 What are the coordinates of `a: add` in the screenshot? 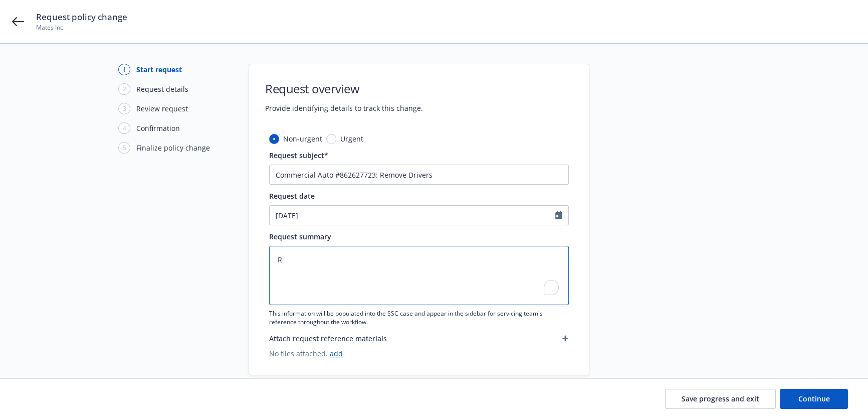 It's located at (337, 353).